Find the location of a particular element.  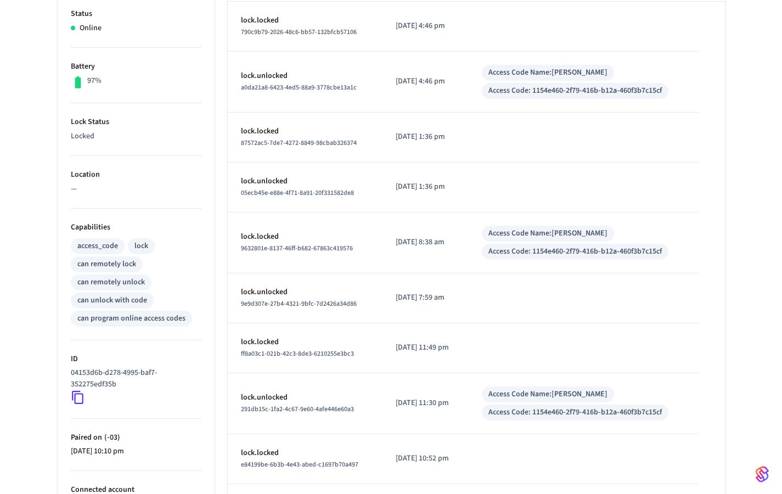

span: e84199be-6b3b-4e43-abed-c1697b70a497 is located at coordinates (300, 464).